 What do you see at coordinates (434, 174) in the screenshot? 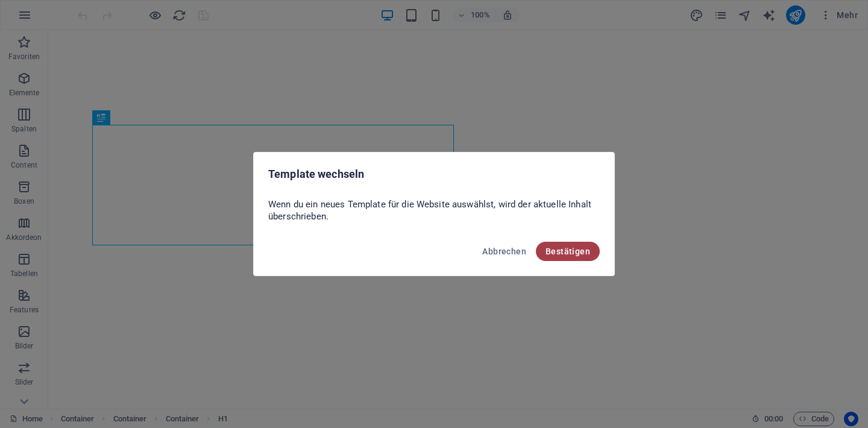
I see `h2: Template wechseln` at bounding box center [434, 174].